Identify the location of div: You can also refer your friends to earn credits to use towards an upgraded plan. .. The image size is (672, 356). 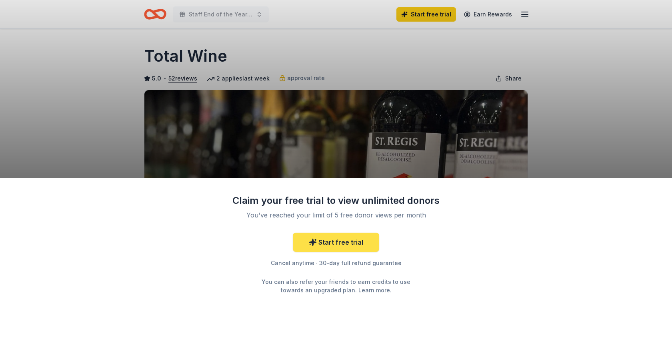
(336, 286).